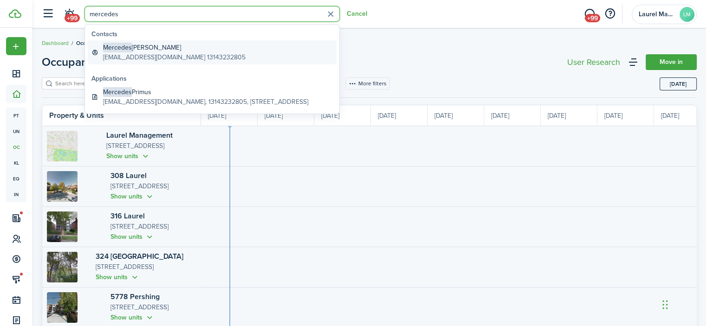 Image resolution: width=706 pixels, height=326 pixels. I want to click on span: in, so click(16, 195).